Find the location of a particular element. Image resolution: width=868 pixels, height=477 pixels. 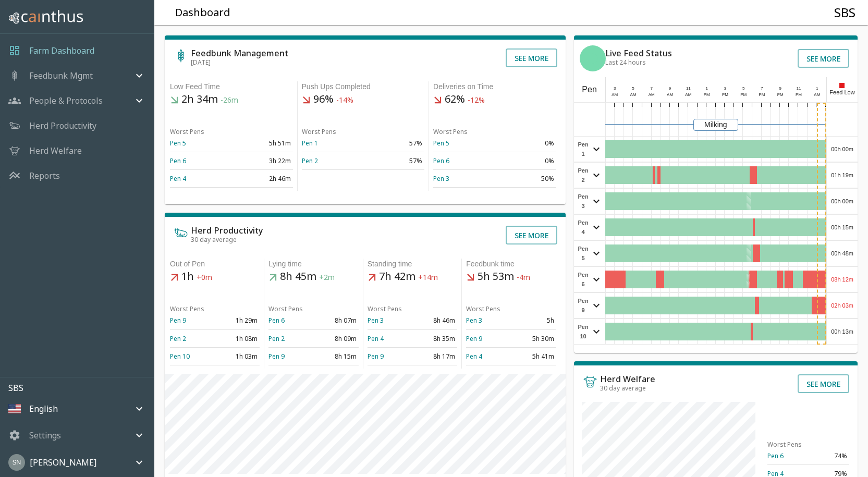

span: Pen 6 is located at coordinates (583, 279).